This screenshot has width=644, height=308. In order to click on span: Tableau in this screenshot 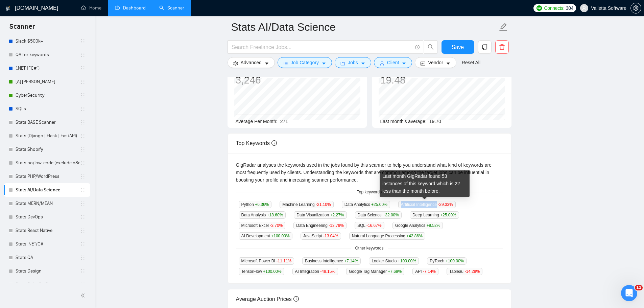, I will do `click(464, 271)`.